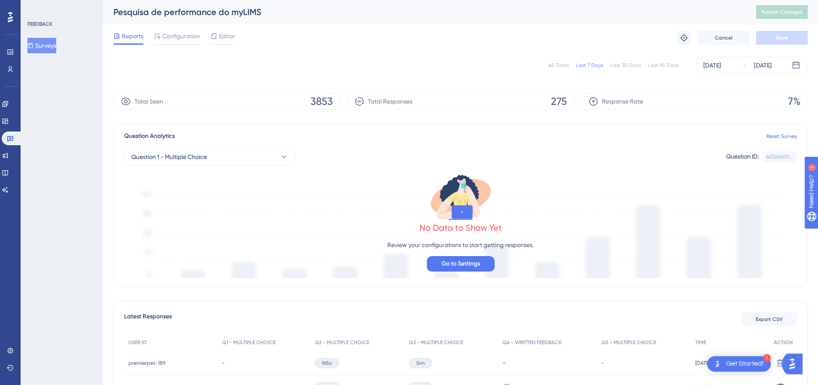 The height and width of the screenshot is (385, 818). Describe the element at coordinates (149, 136) in the screenshot. I see `span: Question Analytics` at that location.